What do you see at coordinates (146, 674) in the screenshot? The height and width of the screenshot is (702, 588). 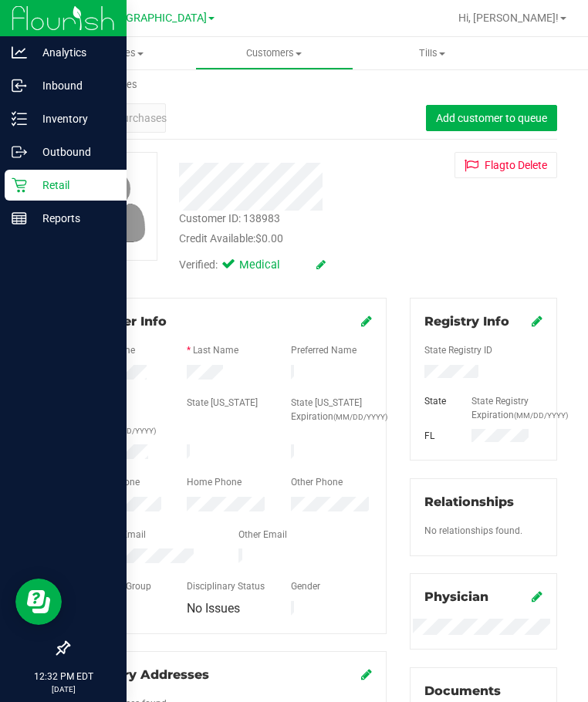 I see `span: Delivery Addresses` at bounding box center [146, 674].